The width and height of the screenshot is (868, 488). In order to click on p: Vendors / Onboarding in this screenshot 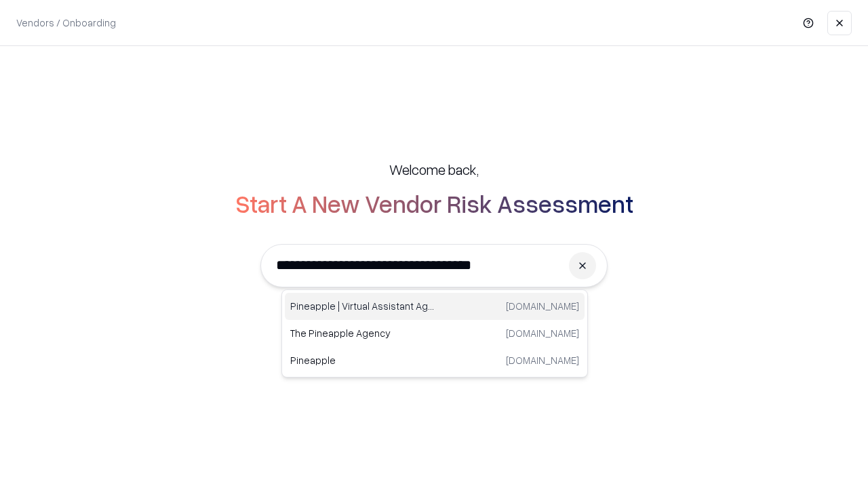, I will do `click(65, 23)`.